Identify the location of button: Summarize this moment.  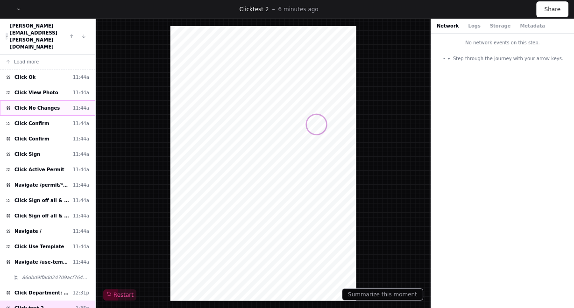
(382, 295).